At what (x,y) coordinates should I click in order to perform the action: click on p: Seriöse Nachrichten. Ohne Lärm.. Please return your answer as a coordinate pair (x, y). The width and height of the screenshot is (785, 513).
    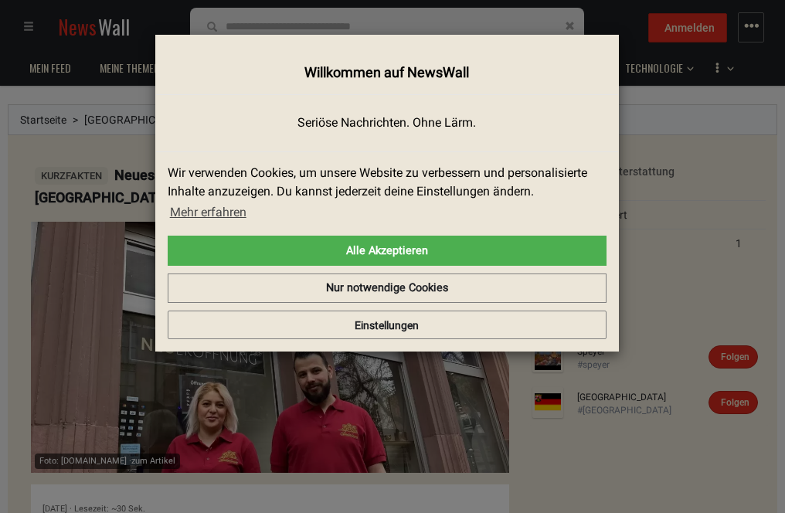
    Looking at the image, I should click on (387, 123).